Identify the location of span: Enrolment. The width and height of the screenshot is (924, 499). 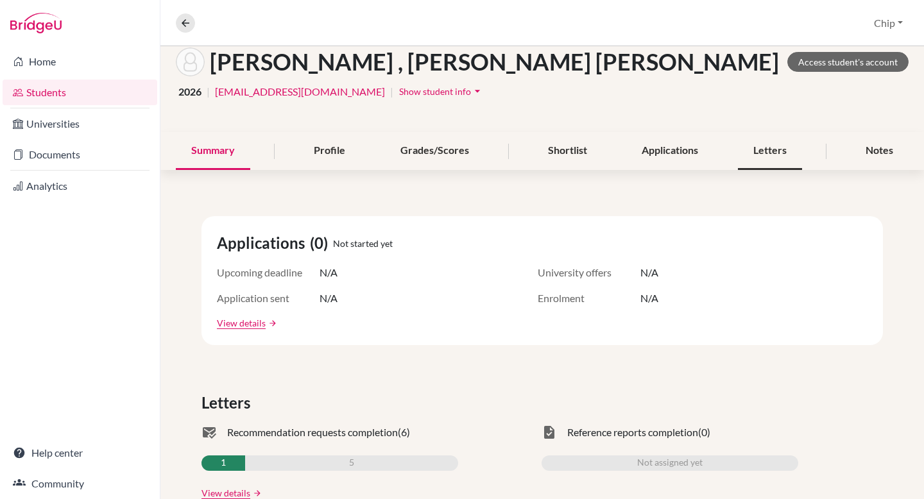
(589, 298).